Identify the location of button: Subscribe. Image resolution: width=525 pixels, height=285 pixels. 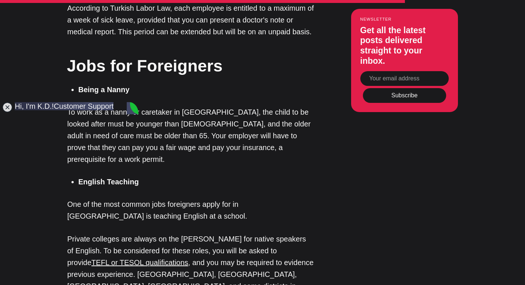
(405, 95).